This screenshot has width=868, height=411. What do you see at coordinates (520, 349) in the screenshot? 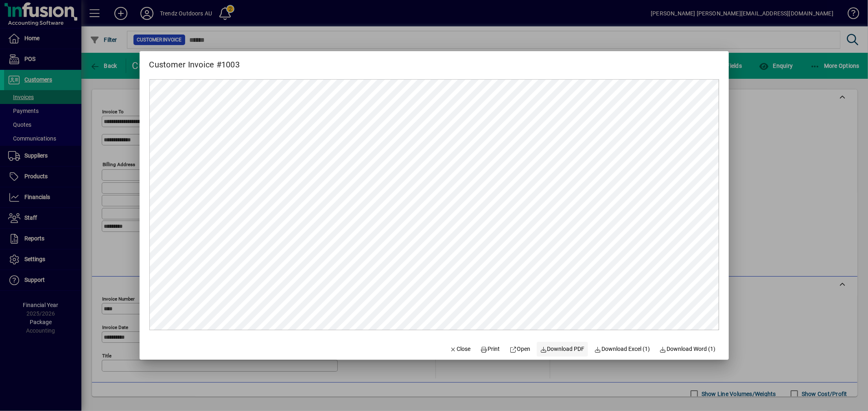
I see `span: Open` at bounding box center [520, 349].